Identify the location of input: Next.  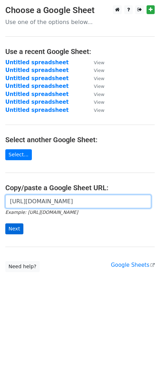
(14, 229).